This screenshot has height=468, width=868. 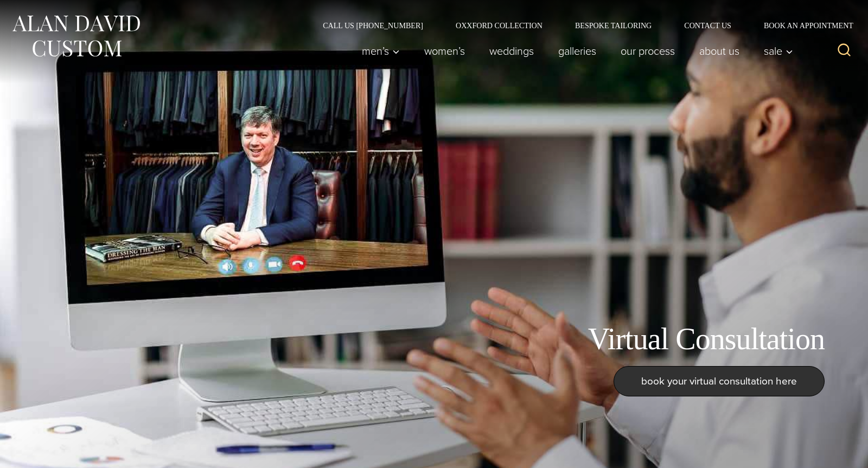 I want to click on img: Alan David Custom, so click(x=76, y=36).